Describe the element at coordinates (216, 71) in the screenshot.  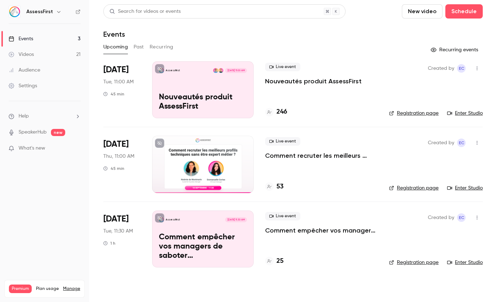
I see `img: Simon Baron` at that location.